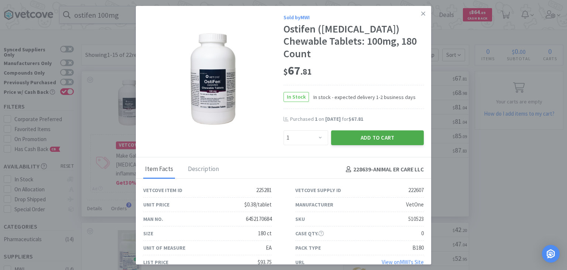 This screenshot has width=567, height=270. I want to click on div: SKU, so click(300, 219).